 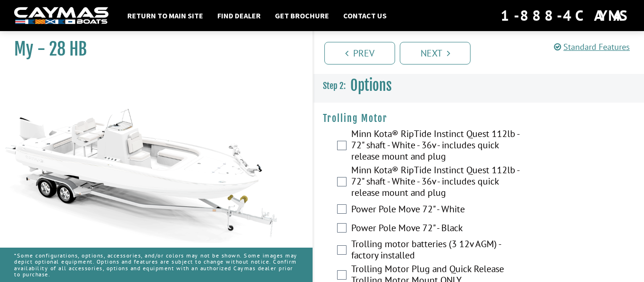 I want to click on h1: My - 28 HB, so click(x=151, y=49).